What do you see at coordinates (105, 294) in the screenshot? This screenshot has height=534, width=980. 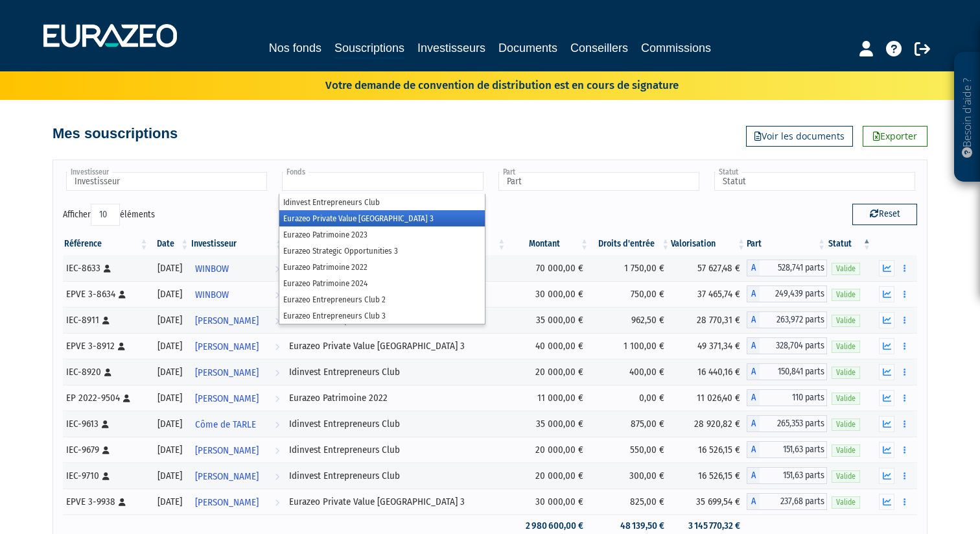 I see `div: EPVE 3-8634` at bounding box center [105, 294].